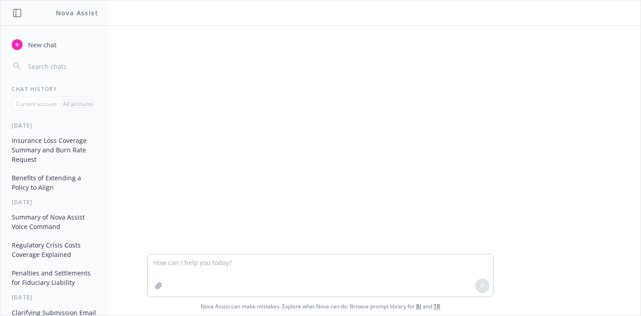 The image size is (641, 316). What do you see at coordinates (41, 45) in the screenshot?
I see `span: New chat` at bounding box center [41, 45].